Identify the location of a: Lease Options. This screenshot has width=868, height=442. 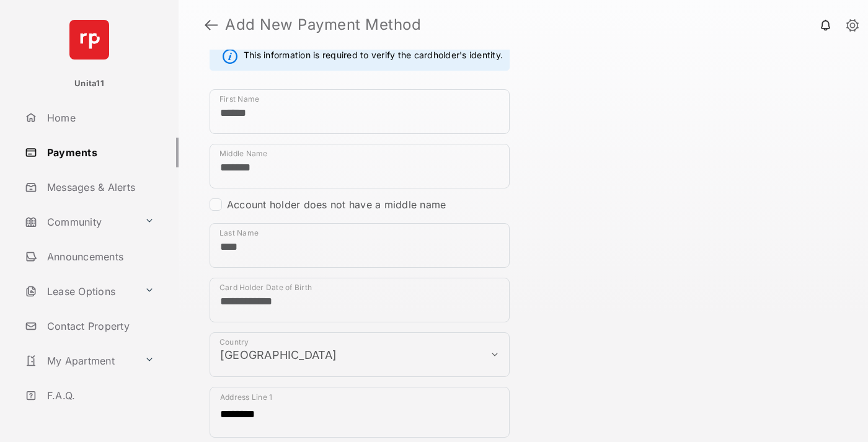
(79, 291).